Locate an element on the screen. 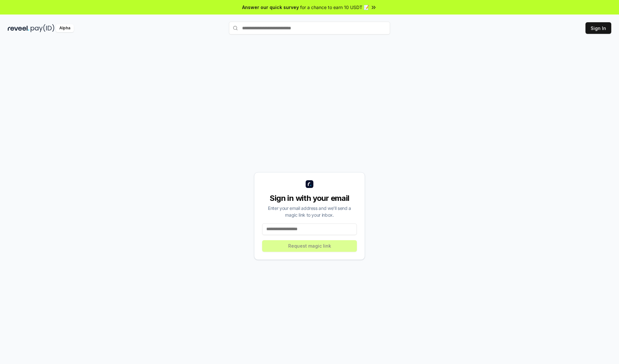 The width and height of the screenshot is (619, 364). img: pay_id is located at coordinates (43, 28).